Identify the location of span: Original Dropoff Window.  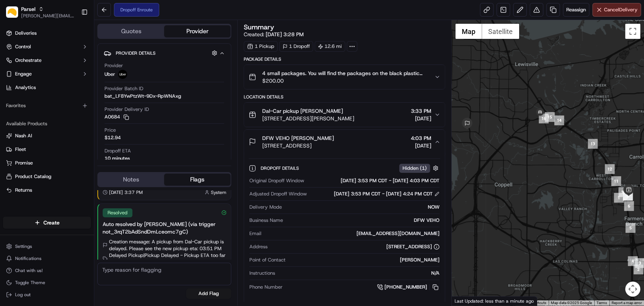
(276, 181).